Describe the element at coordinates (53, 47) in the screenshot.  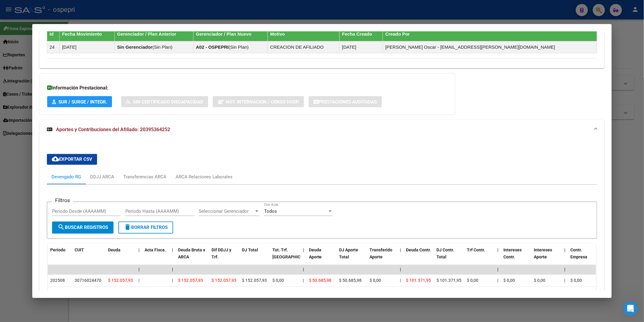
I see `td: 24` at that location.